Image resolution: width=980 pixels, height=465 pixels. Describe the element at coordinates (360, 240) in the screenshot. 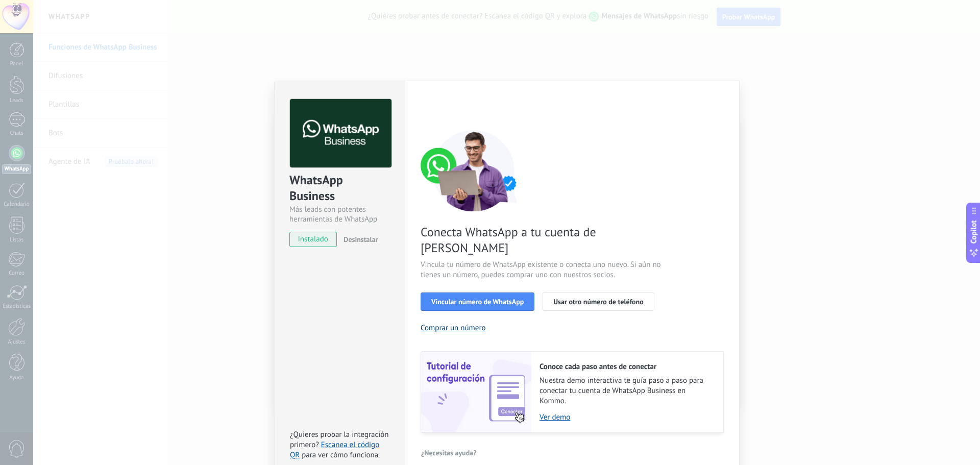

I see `span: Desinstalar` at that location.